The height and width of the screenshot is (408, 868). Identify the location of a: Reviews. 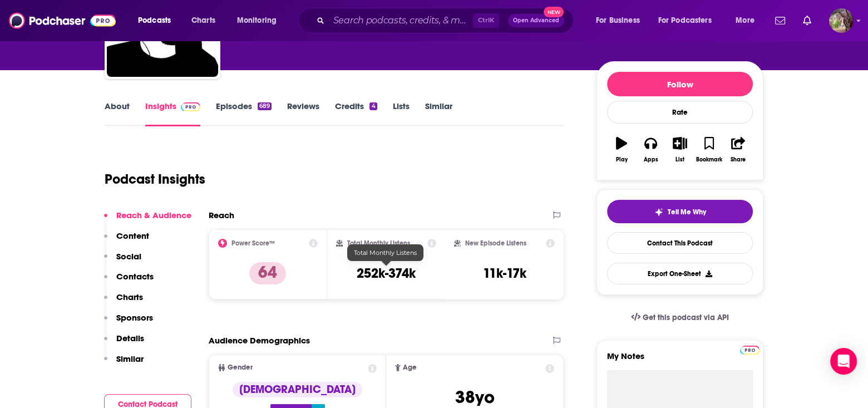
(303, 114).